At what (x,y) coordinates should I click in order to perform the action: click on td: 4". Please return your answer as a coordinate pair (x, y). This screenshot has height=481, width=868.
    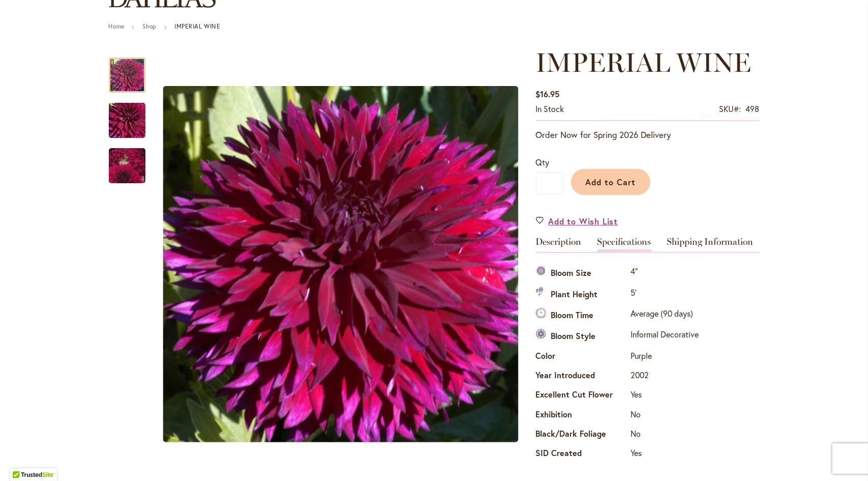
    Looking at the image, I should click on (665, 273).